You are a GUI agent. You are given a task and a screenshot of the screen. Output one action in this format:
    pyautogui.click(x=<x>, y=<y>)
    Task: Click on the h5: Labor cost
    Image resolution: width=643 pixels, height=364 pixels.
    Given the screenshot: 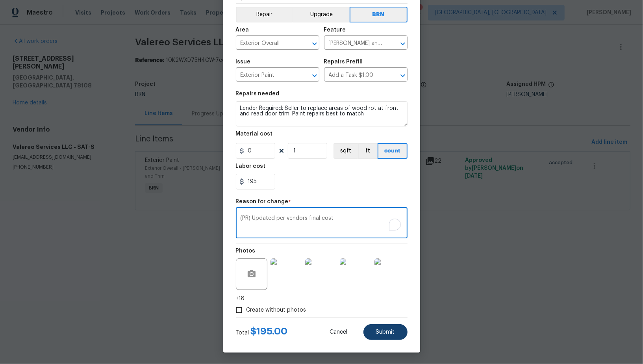 What is the action you would take?
    pyautogui.click(x=251, y=166)
    